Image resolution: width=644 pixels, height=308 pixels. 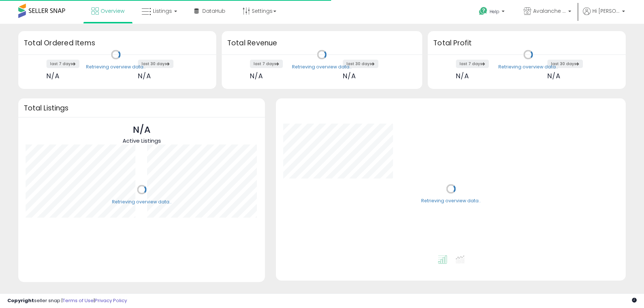 I want to click on span: Listings, so click(x=162, y=11).